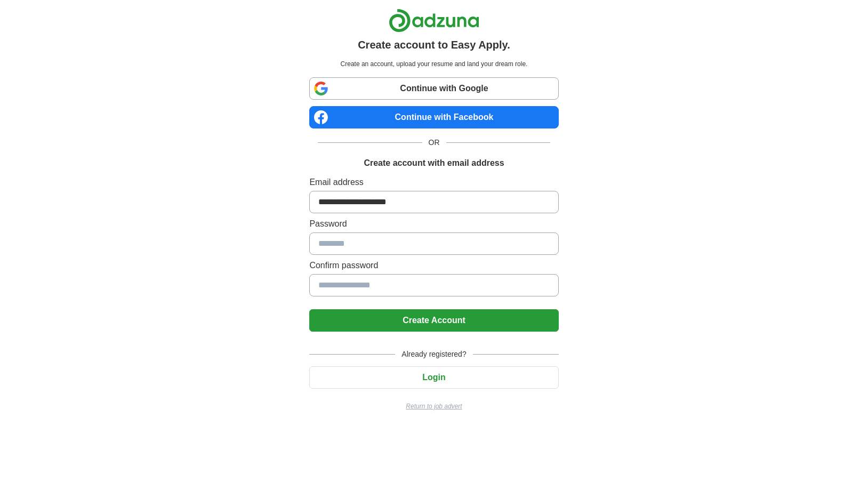  What do you see at coordinates (434, 378) in the screenshot?
I see `button: Login` at bounding box center [434, 378].